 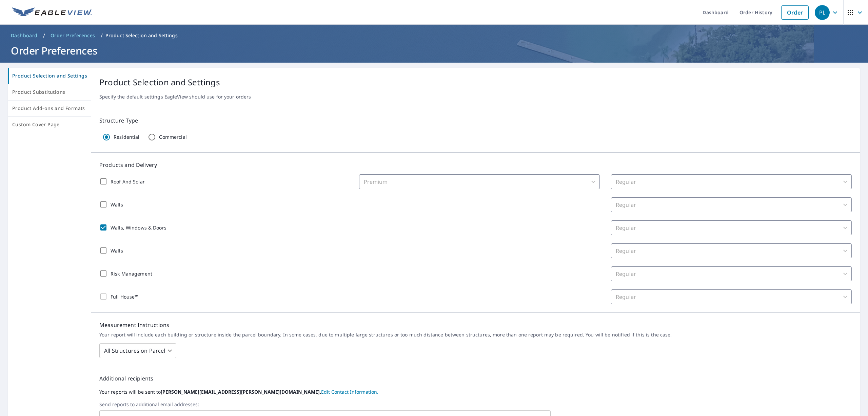 What do you see at coordinates (475, 120) in the screenshot?
I see `p: Structure Type` at bounding box center [475, 120].